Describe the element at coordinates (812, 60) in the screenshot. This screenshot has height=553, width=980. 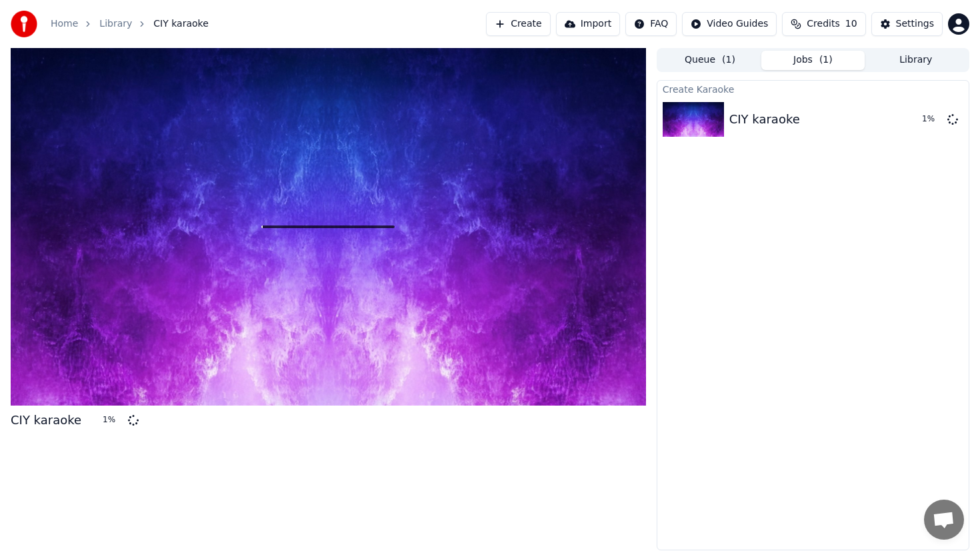
I see `button: Jobs` at that location.